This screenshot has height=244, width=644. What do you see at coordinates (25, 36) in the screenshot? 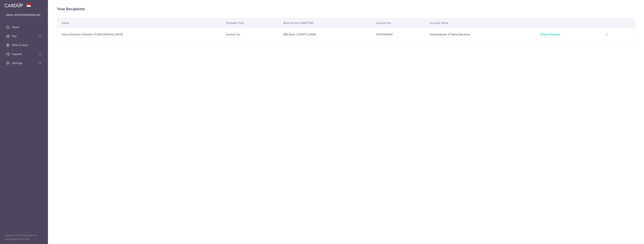
I see `span: Pay` at bounding box center [25, 36].